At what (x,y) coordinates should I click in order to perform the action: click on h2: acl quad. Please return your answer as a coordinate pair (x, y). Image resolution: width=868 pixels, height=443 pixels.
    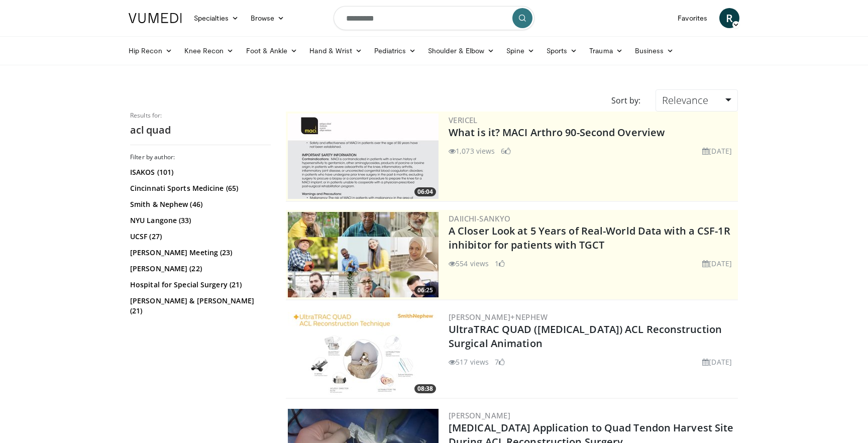
    Looking at the image, I should click on (201, 130).